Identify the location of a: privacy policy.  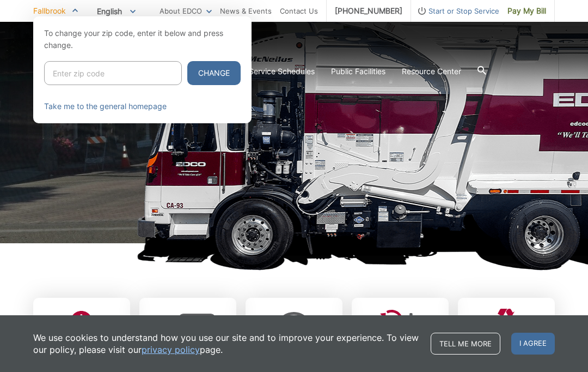
(171, 350).